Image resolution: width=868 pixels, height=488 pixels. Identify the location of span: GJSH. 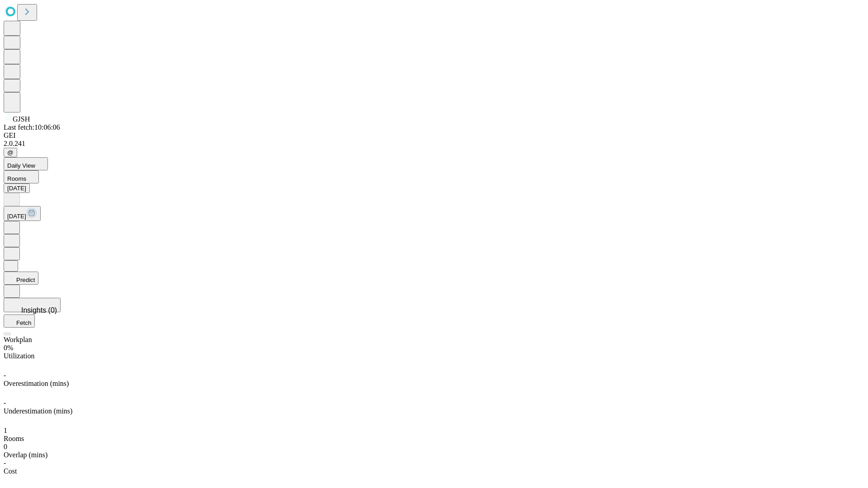
(21, 119).